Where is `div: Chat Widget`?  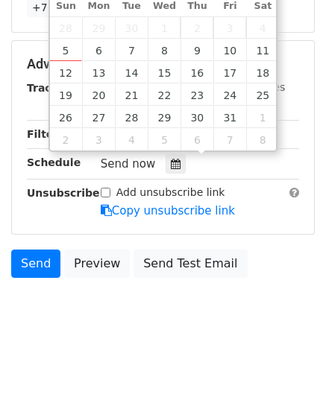
div: Chat Widget is located at coordinates (289, 365).